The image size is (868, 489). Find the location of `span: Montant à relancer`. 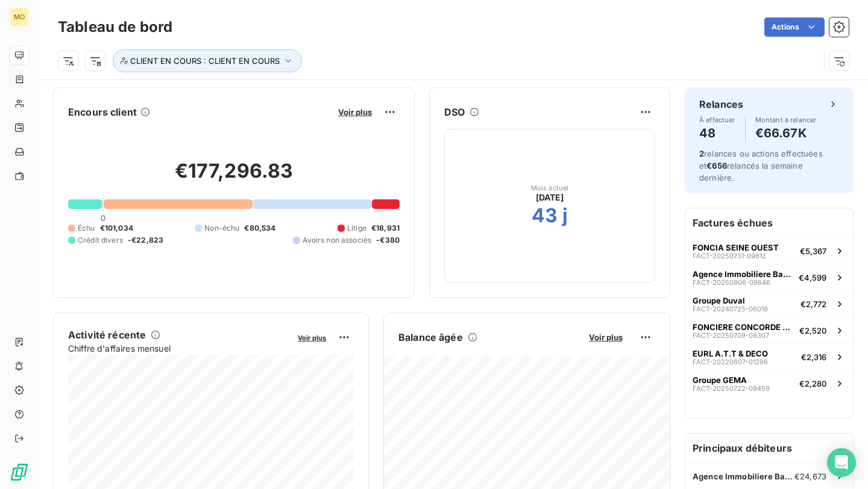

span: Montant à relancer is located at coordinates (786, 120).